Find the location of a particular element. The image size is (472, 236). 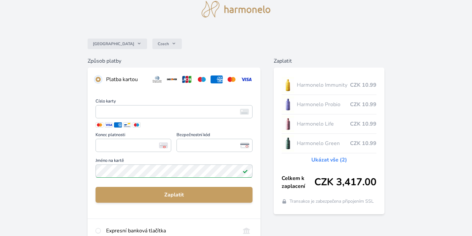

img: mc.svg is located at coordinates (231, 80).